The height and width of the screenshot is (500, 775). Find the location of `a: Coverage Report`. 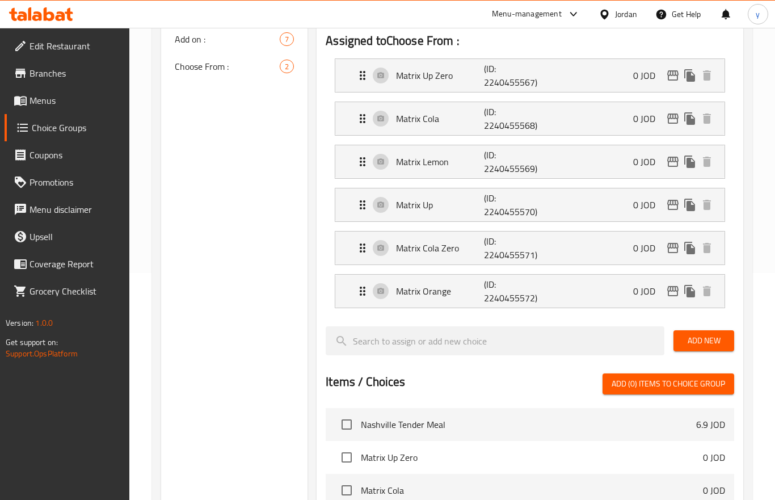

a: Coverage Report is located at coordinates (67, 264).